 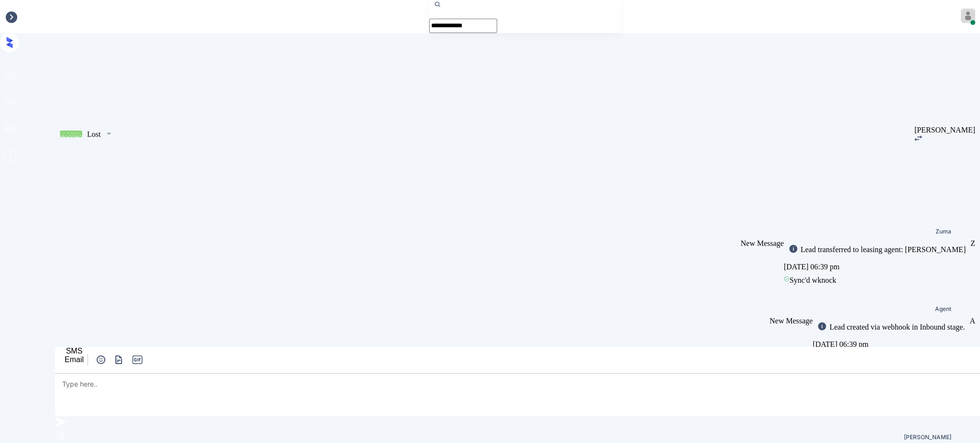 I want to click on div: Zuma, so click(x=943, y=232).